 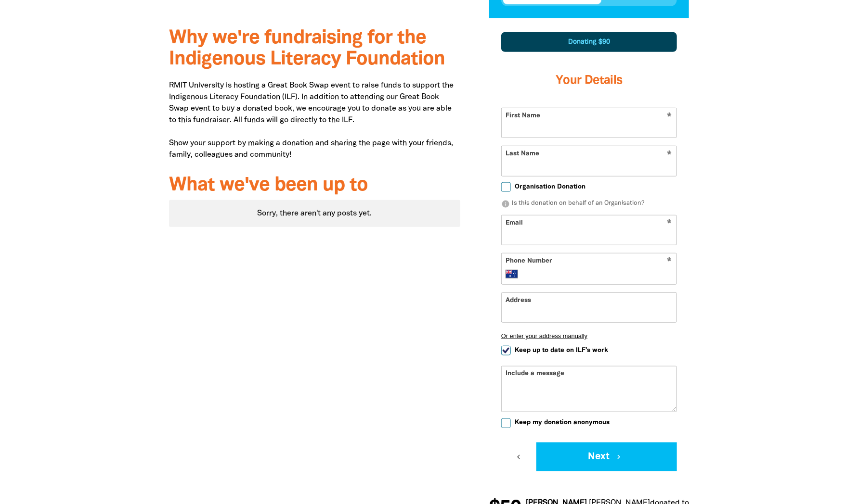 I want to click on span: Keep my donation anonymous, so click(x=562, y=423).